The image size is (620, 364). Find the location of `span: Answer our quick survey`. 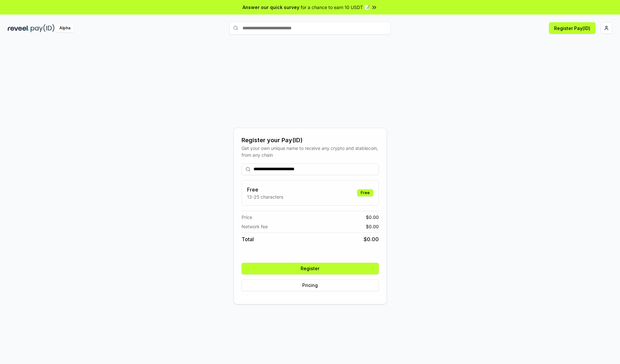

span: Answer our quick survey is located at coordinates (271, 7).